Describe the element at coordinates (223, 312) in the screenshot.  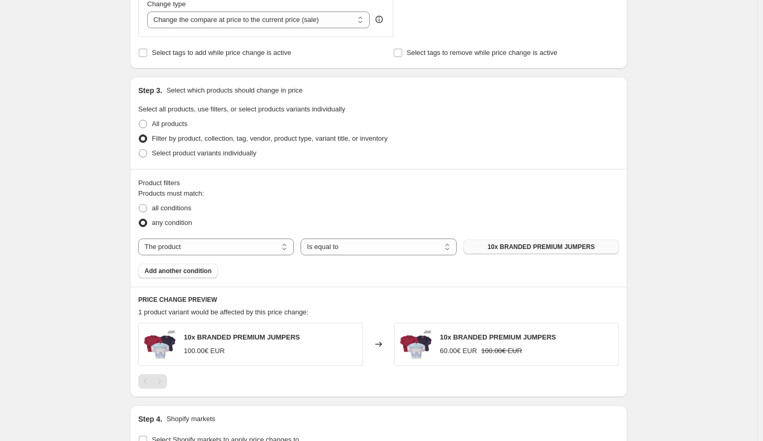
I see `span: 1 product variant would be affected by this price change:` at that location.